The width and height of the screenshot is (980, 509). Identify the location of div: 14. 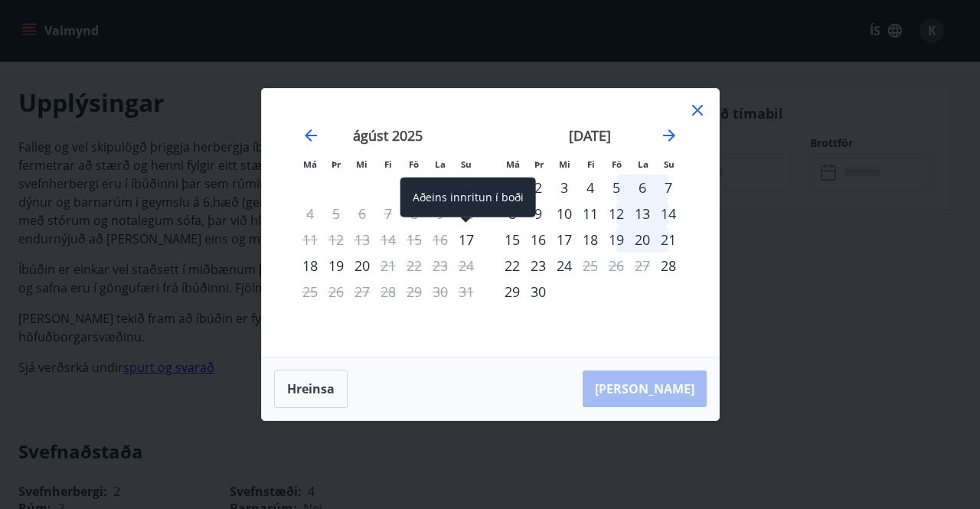
(669, 213).